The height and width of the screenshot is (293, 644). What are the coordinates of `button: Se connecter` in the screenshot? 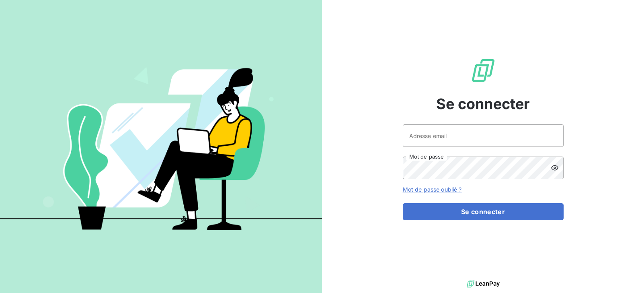 It's located at (483, 212).